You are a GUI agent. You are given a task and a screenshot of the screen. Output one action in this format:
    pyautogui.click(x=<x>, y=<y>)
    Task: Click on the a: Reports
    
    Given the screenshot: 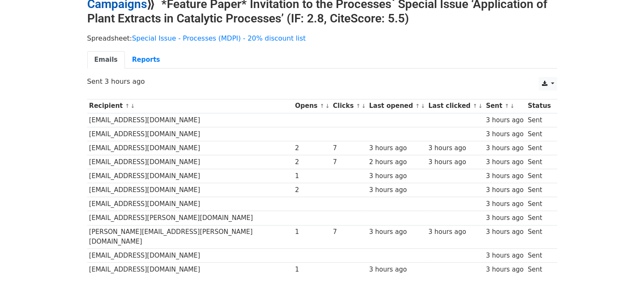 What is the action you would take?
    pyautogui.click(x=146, y=60)
    